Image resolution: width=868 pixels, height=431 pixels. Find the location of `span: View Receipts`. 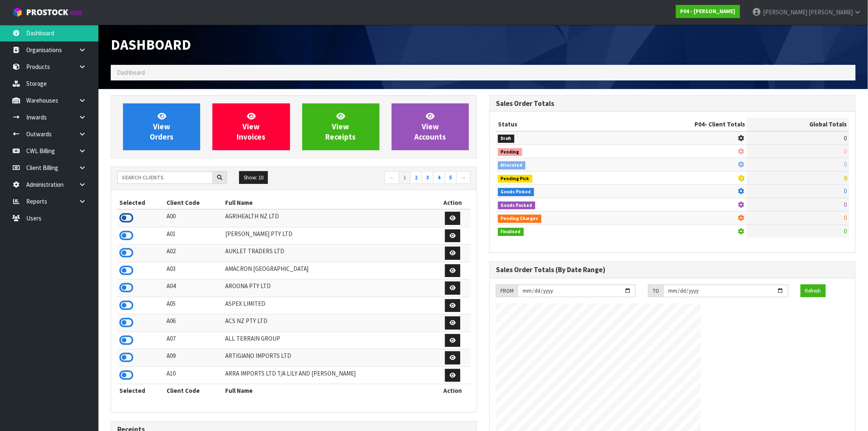

span: View Receipts is located at coordinates (341, 127).